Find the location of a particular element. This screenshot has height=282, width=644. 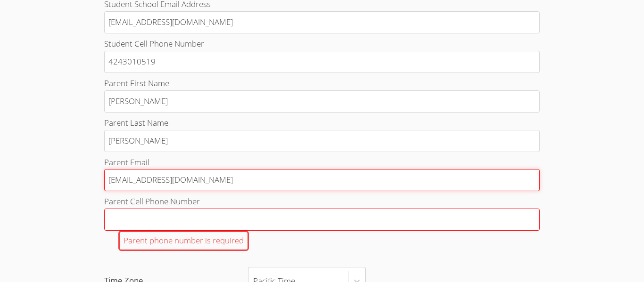

span: Parent Cell Phone Number is located at coordinates (152, 201).